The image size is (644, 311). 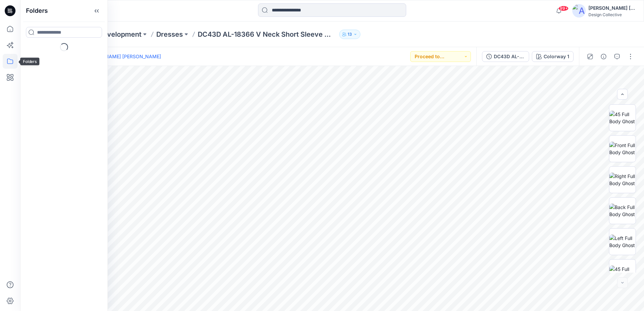 What do you see at coordinates (612, 15) in the screenshot?
I see `div: Design Collective` at bounding box center [612, 15].